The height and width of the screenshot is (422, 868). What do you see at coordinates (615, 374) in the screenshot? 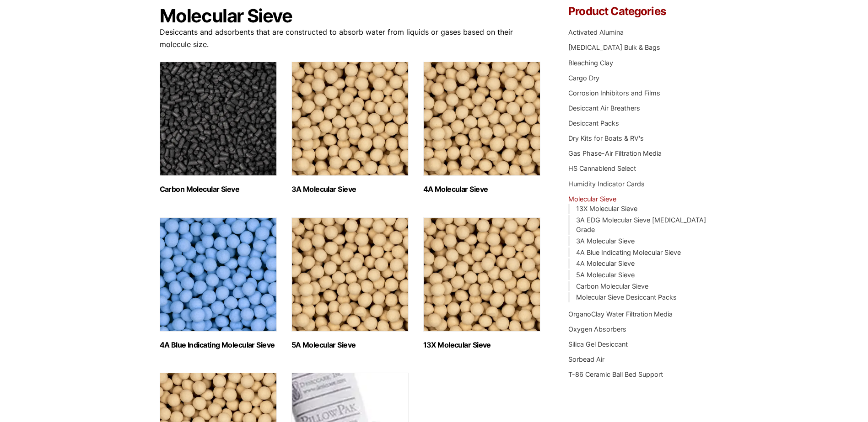
I see `a: T-86 Ceramic Ball Bed Support` at bounding box center [615, 374].